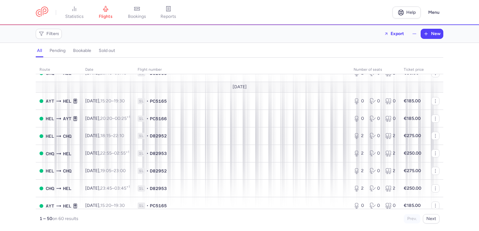 The height and width of the screenshot is (231, 479). Describe the element at coordinates (411, 12) in the screenshot. I see `span: Help` at that location.